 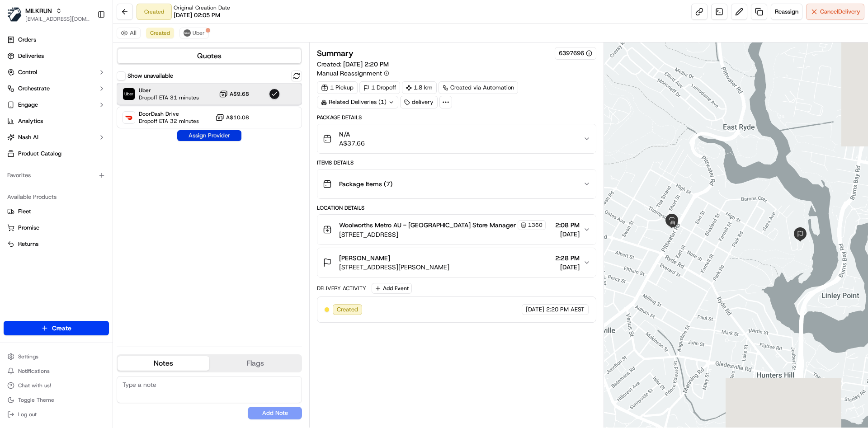 I want to click on h3: Summary, so click(x=335, y=53).